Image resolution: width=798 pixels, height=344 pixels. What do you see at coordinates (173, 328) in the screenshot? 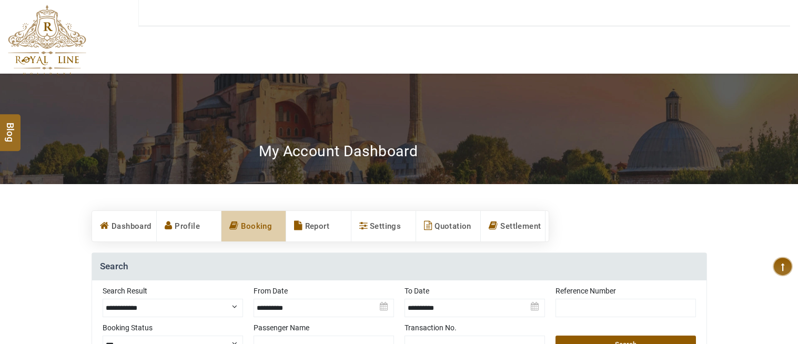
I see `label: Booking Status` at bounding box center [173, 328].